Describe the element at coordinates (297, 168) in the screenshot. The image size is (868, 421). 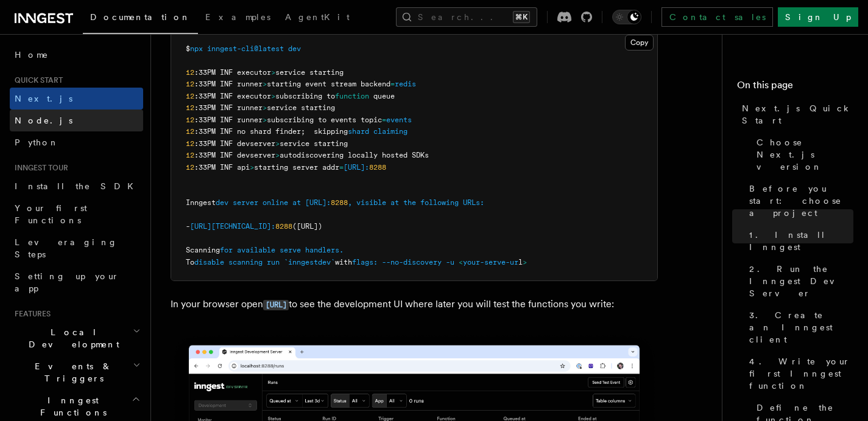
I see `span: starting server addr` at that location.